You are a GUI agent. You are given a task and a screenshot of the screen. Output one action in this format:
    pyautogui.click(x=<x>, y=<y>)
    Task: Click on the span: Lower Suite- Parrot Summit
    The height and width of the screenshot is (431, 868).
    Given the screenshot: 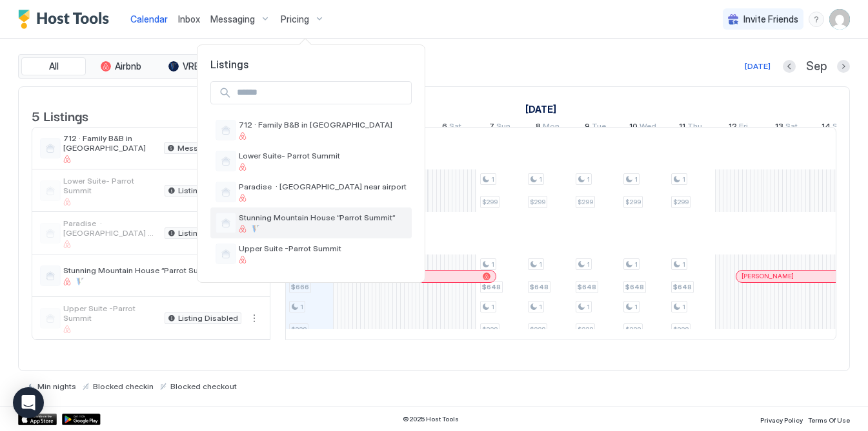 What is the action you would take?
    pyautogui.click(x=322, y=156)
    